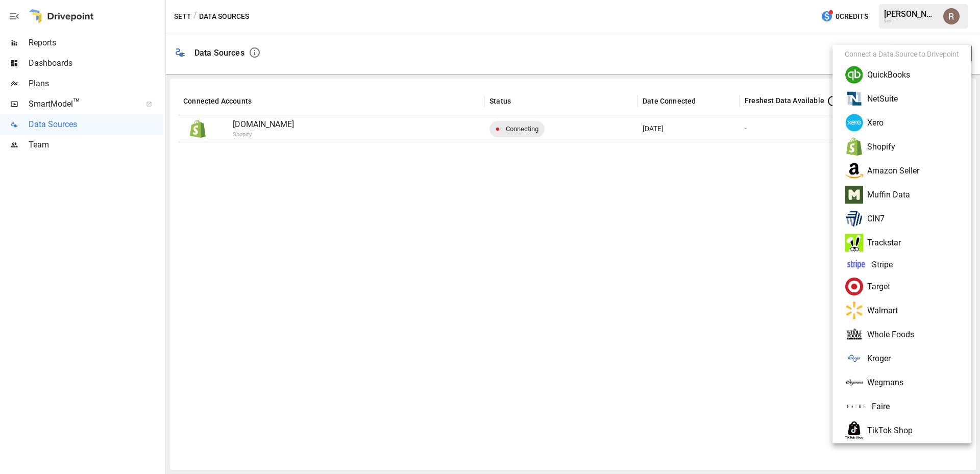 The image size is (980, 474). Describe the element at coordinates (856, 264) in the screenshot. I see `img: Stripe` at that location.